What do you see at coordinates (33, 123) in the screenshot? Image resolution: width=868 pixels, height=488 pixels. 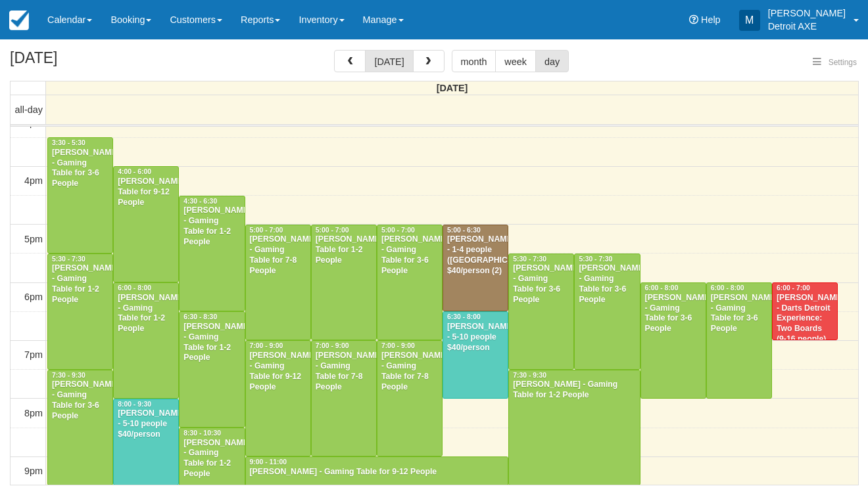 I see `span: 3pm` at bounding box center [33, 123].